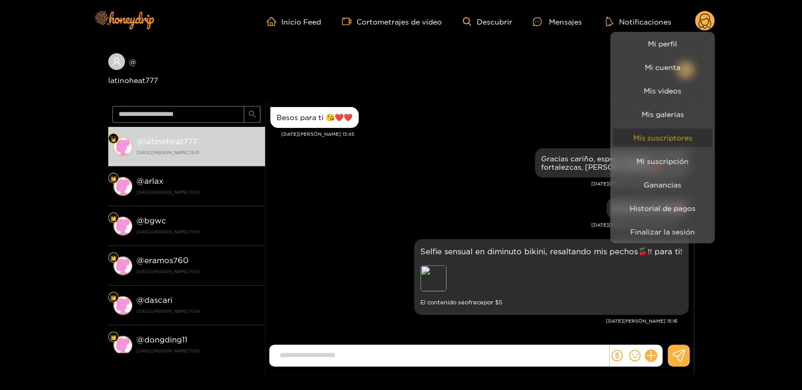  Describe the element at coordinates (662, 161) in the screenshot. I see `font: Mi suscripción` at that location.